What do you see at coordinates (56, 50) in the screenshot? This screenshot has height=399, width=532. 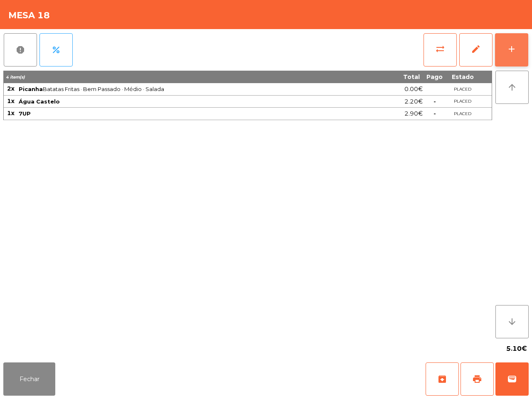 I see `span: percent` at bounding box center [56, 50].